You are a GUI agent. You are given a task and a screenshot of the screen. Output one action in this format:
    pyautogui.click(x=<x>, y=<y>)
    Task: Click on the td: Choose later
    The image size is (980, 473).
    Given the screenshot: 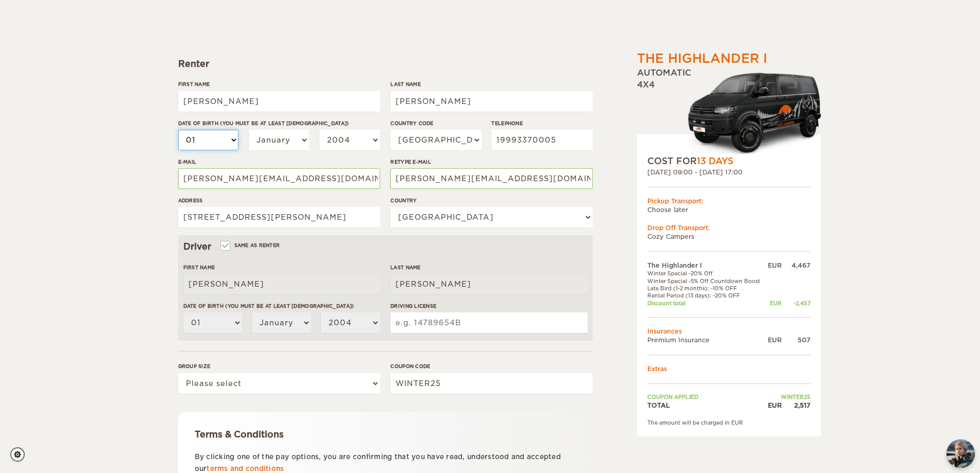 What is the action you would take?
    pyautogui.click(x=728, y=209)
    